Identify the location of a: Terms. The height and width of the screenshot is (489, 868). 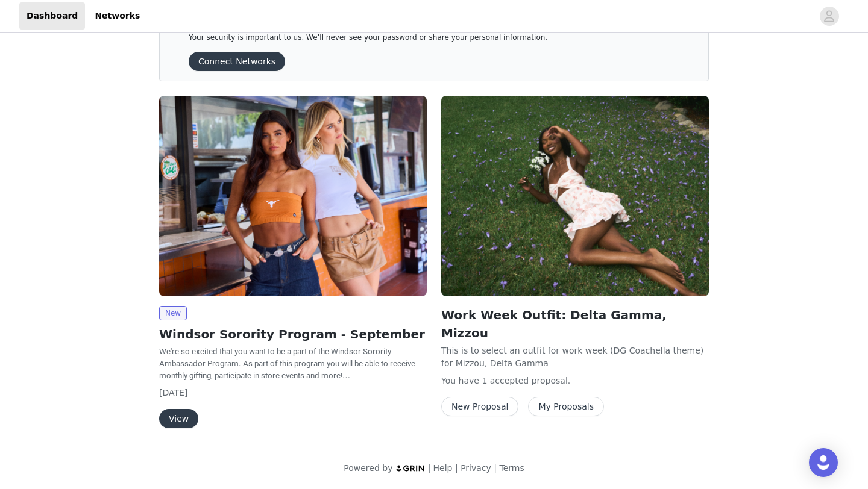
(511, 468).